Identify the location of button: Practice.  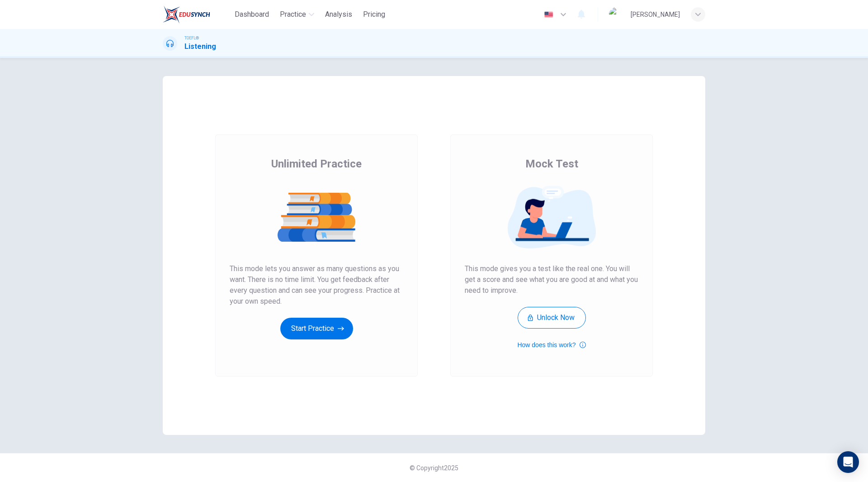
(297, 15).